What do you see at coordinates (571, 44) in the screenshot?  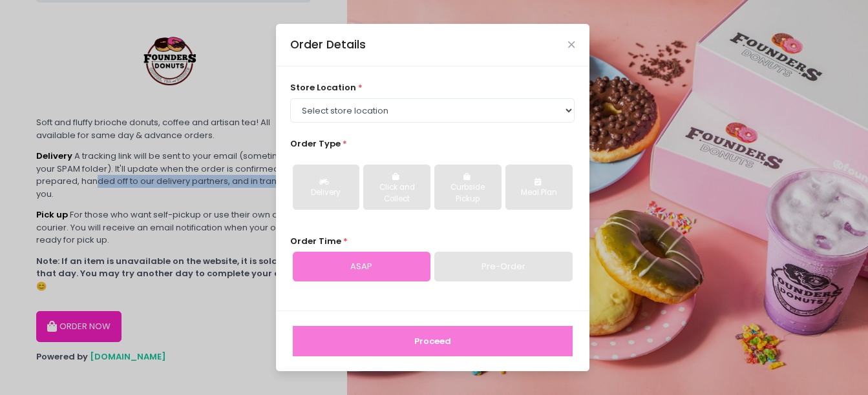 I see `button: Close` at bounding box center [571, 44].